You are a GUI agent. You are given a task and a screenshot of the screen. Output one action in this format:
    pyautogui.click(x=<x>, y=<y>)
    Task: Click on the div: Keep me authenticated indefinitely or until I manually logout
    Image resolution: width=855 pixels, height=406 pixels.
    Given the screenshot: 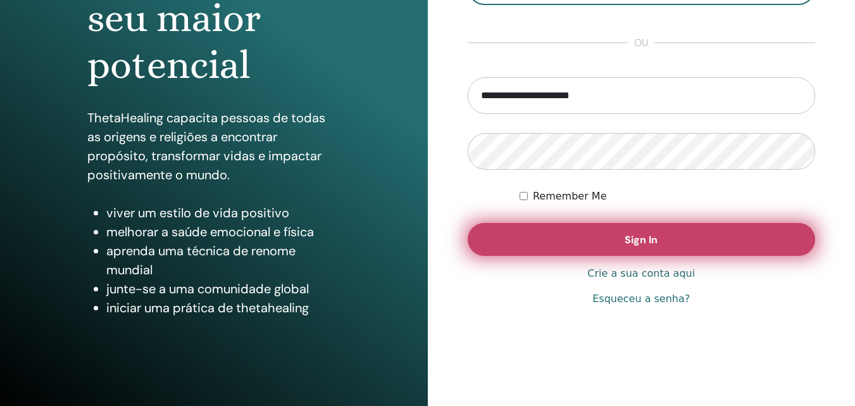 What is the action you would take?
    pyautogui.click(x=667, y=196)
    